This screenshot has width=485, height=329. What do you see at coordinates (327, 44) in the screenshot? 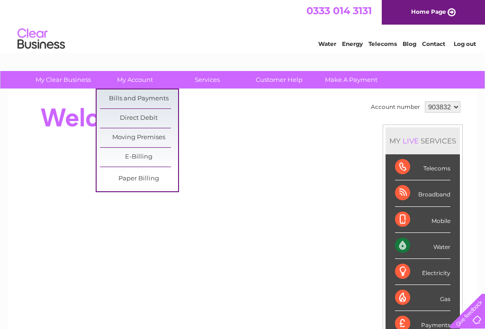
I see `a: Water` at bounding box center [327, 44].